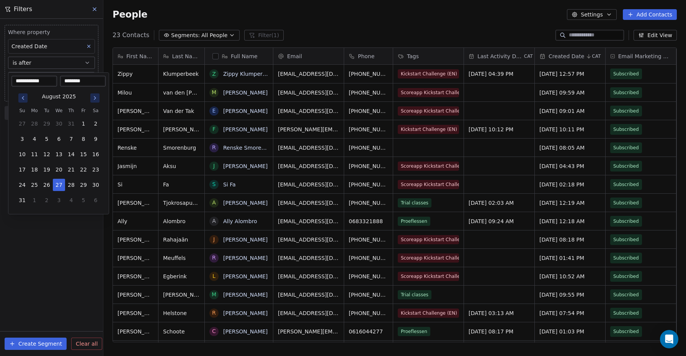 This screenshot has width=686, height=356. I want to click on button: 10, so click(22, 154).